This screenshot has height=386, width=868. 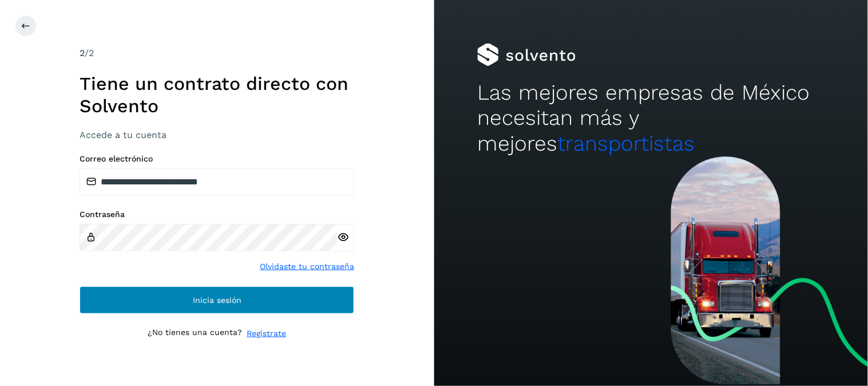 I want to click on p: ¿No tienes una cuenta?, so click(x=195, y=333).